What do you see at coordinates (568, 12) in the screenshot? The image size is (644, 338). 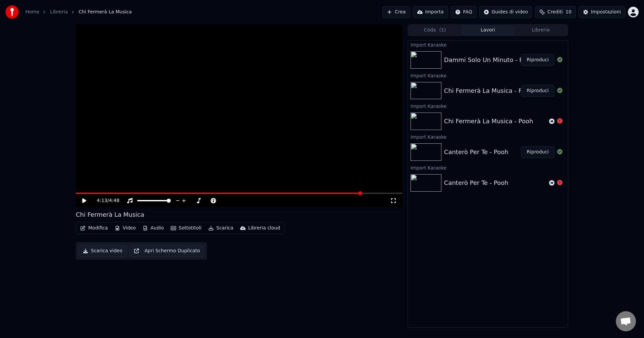 I see `span: 10` at bounding box center [568, 12].